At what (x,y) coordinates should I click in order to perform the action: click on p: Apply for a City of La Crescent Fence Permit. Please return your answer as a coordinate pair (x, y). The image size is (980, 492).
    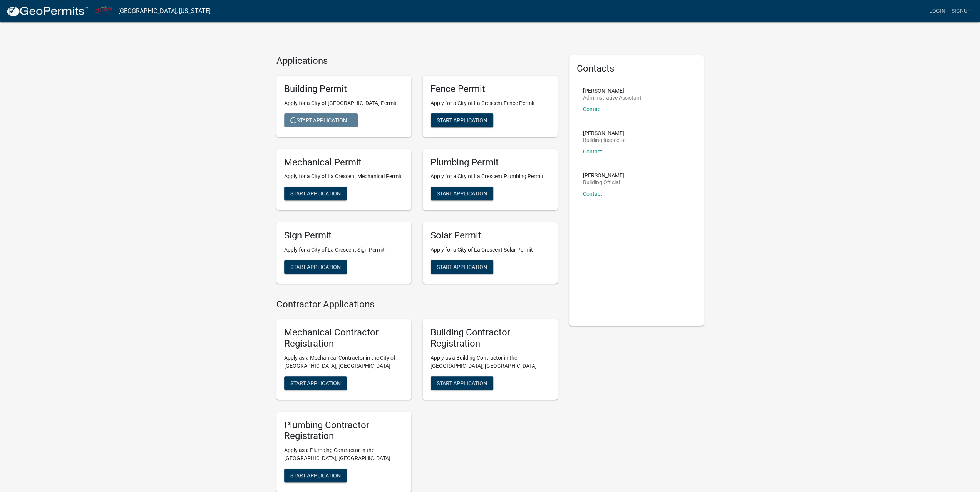
    Looking at the image, I should click on (490, 103).